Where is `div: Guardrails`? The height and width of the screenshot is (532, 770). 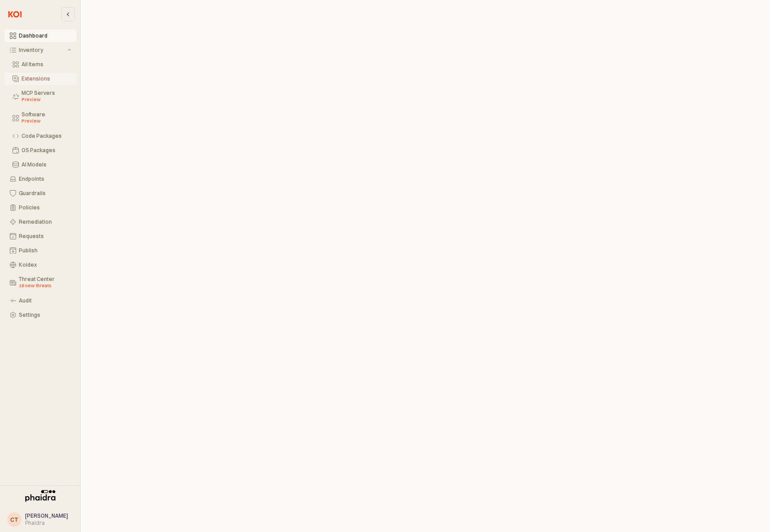 div: Guardrails is located at coordinates (45, 193).